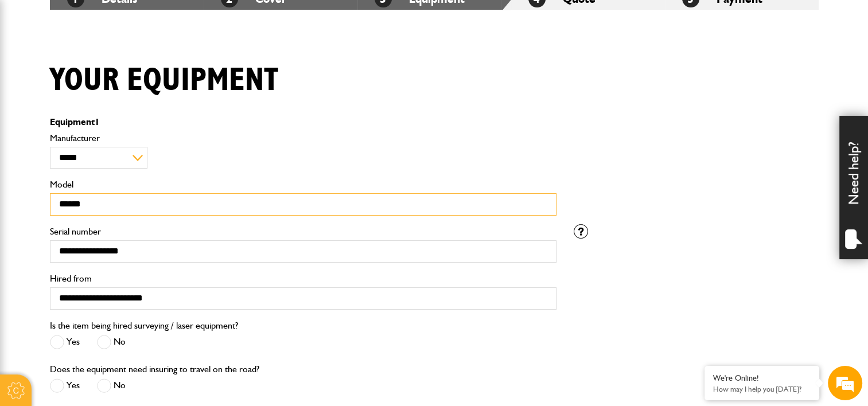 This screenshot has width=868, height=406. Describe the element at coordinates (853, 187) in the screenshot. I see `div: Need help?` at that location.